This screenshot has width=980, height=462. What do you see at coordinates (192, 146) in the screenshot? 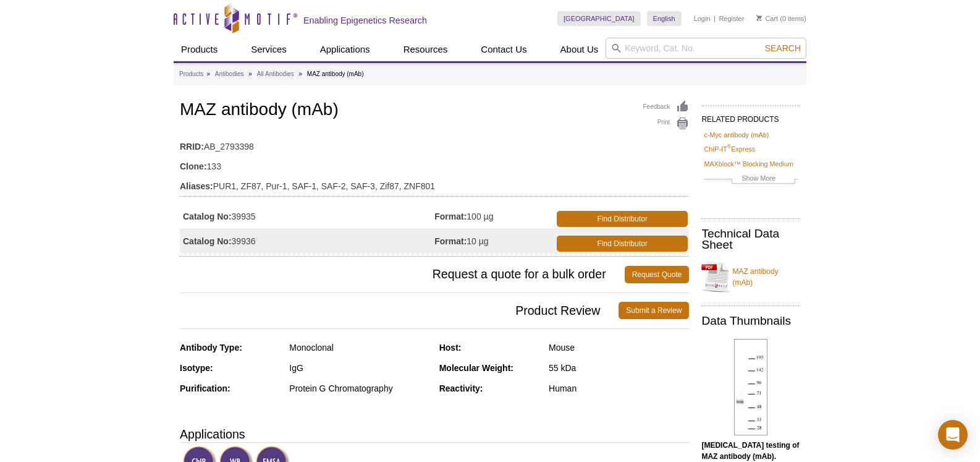
I see `strong: RRID:` at bounding box center [192, 146].